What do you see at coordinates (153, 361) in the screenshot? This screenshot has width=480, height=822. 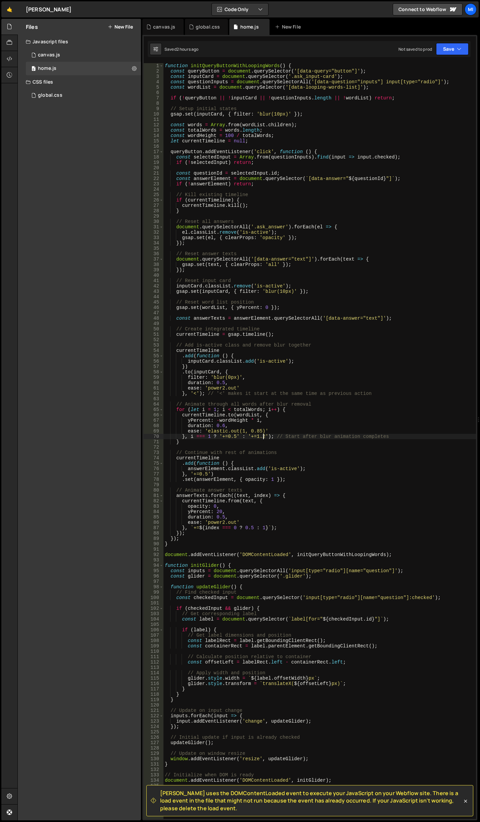 I see `div: 56` at bounding box center [153, 361].